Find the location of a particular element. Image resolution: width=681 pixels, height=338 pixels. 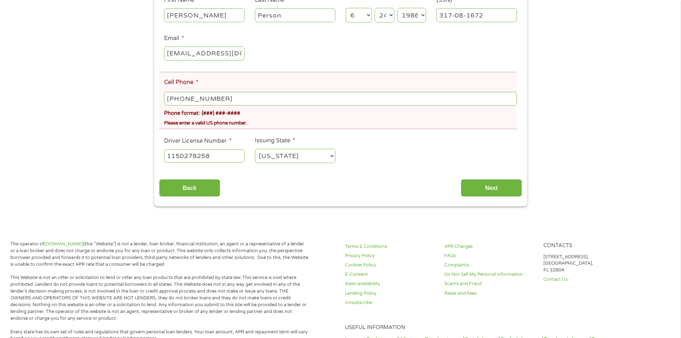

a: FAQs is located at coordinates (490, 256).